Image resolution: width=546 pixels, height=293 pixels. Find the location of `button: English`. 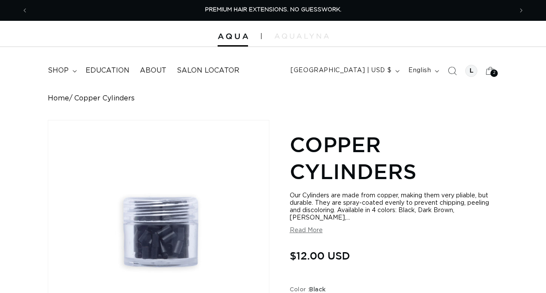

button: English is located at coordinates (422, 71).